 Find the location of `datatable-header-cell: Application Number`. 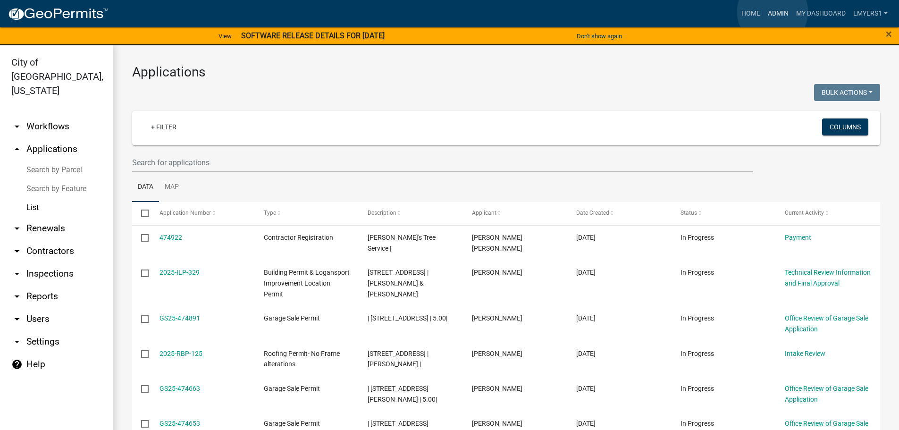

datatable-header-cell: Application Number is located at coordinates (202, 213).